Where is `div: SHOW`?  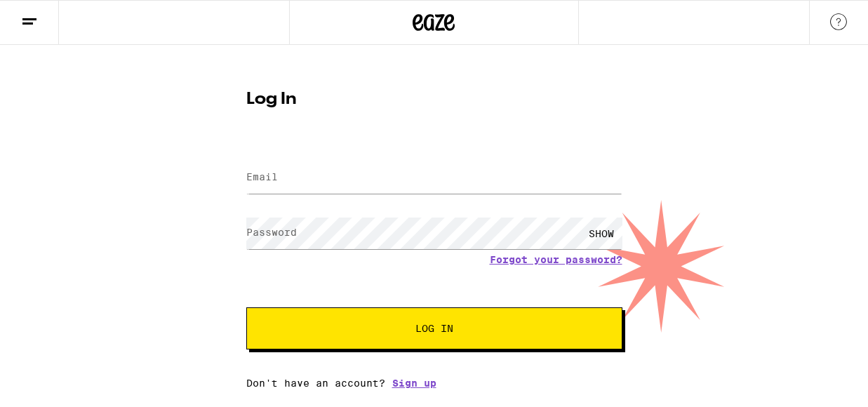
div: SHOW is located at coordinates (601, 233).